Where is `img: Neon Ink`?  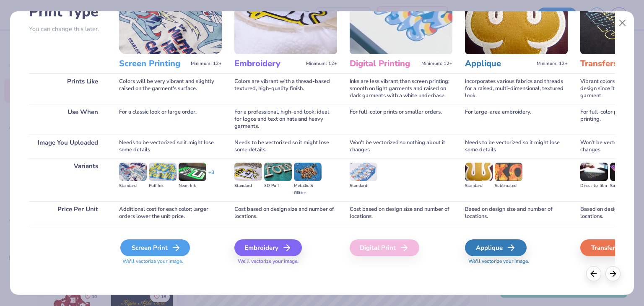 img: Neon Ink is located at coordinates (192, 172).